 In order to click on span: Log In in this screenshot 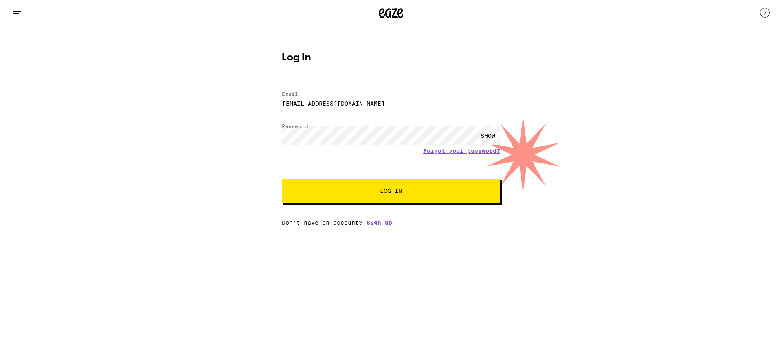, I will do `click(391, 191)`.